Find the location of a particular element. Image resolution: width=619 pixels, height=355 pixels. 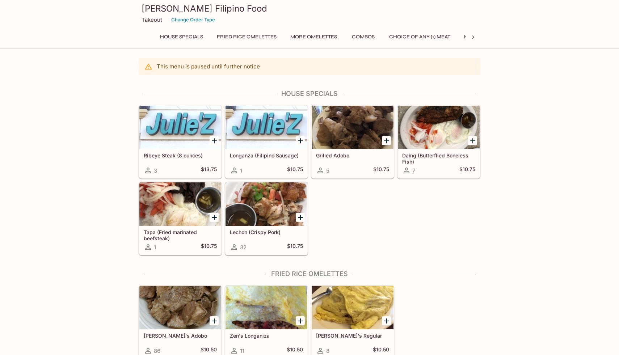

button: Combos is located at coordinates (363, 37).